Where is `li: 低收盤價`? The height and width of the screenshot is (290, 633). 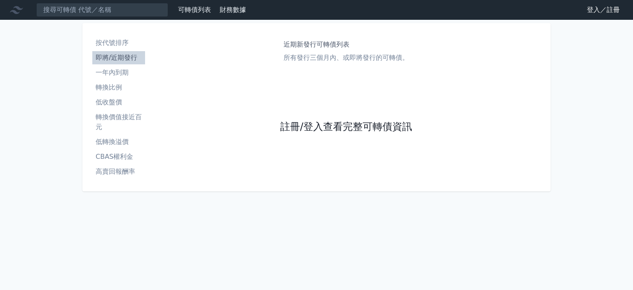 li: 低收盤價 is located at coordinates (119, 102).